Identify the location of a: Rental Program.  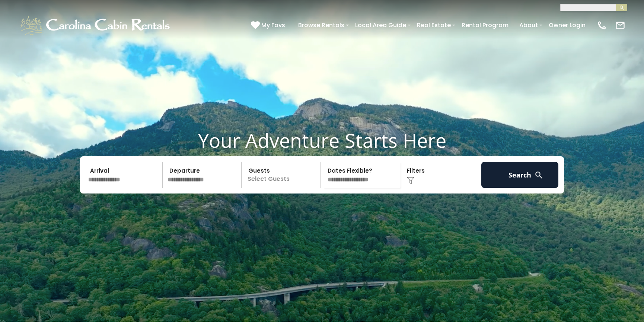
(485, 25).